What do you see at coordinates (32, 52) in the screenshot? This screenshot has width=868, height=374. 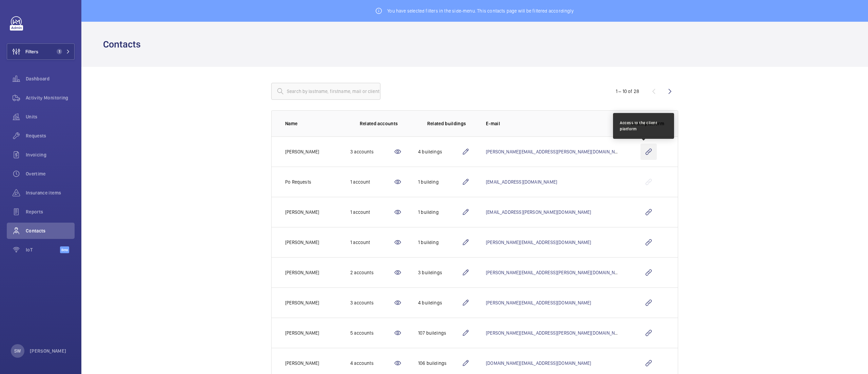 I see `span: Filters` at bounding box center [32, 52].